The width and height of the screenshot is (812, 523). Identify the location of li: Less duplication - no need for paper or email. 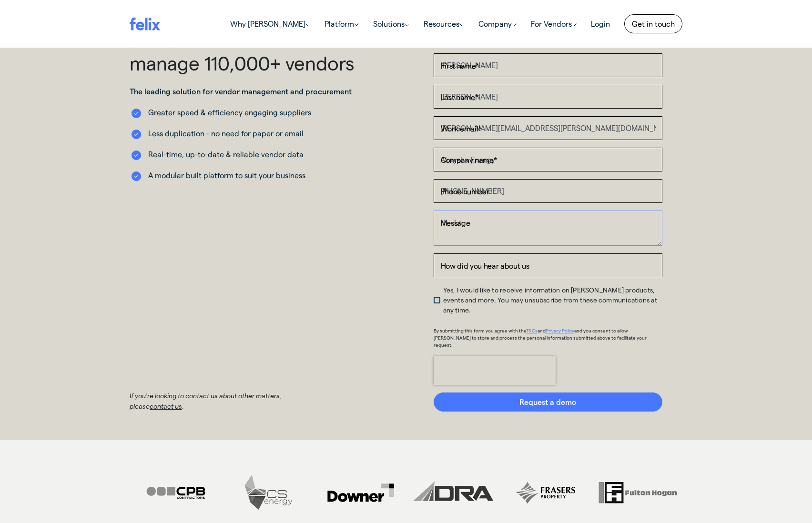
(244, 133).